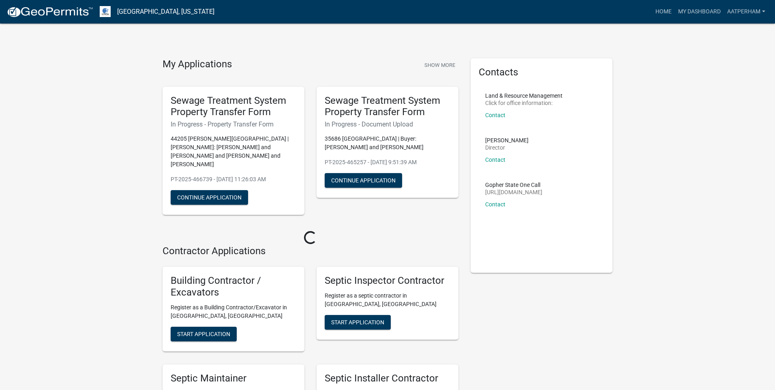 The image size is (775, 390). What do you see at coordinates (233, 286) in the screenshot?
I see `h5: Building Contractor / Excavators` at bounding box center [233, 286].